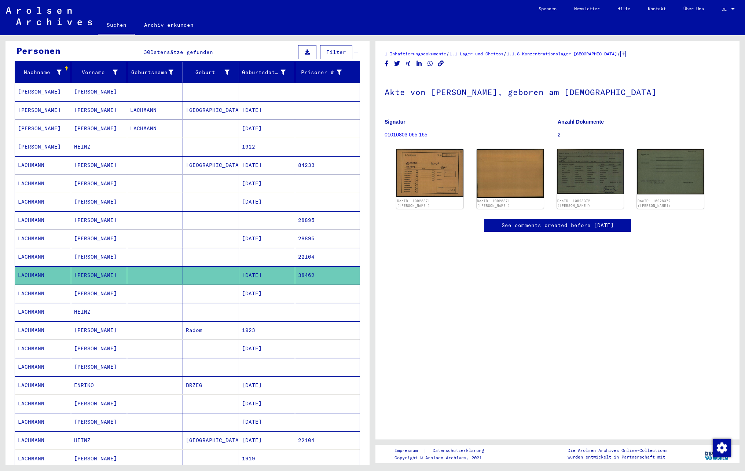 This screenshot has width=745, height=471. Describe the element at coordinates (181, 52) in the screenshot. I see `span: Datensätze gefunden` at that location.